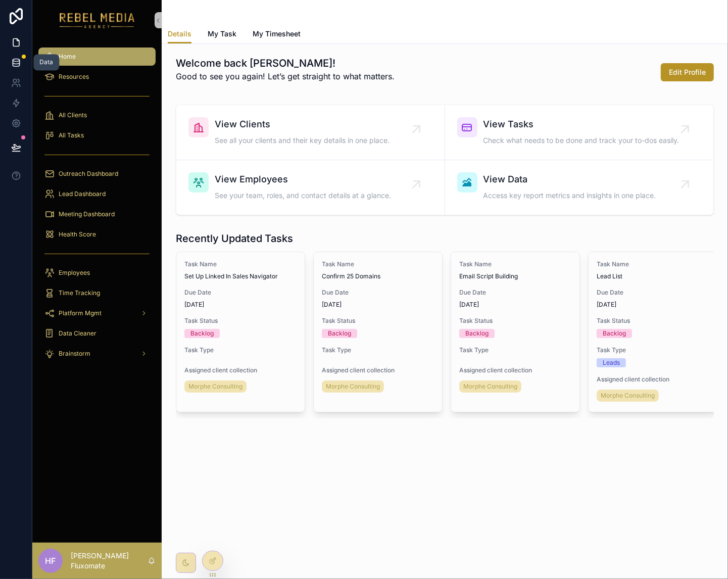 This screenshot has width=728, height=579. What do you see at coordinates (687, 73) in the screenshot?
I see `button: Edit Profile` at bounding box center [687, 73].